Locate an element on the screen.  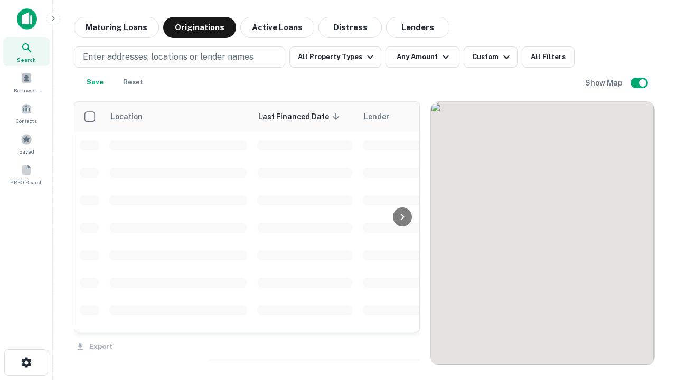
a: Contacts is located at coordinates (26, 113).